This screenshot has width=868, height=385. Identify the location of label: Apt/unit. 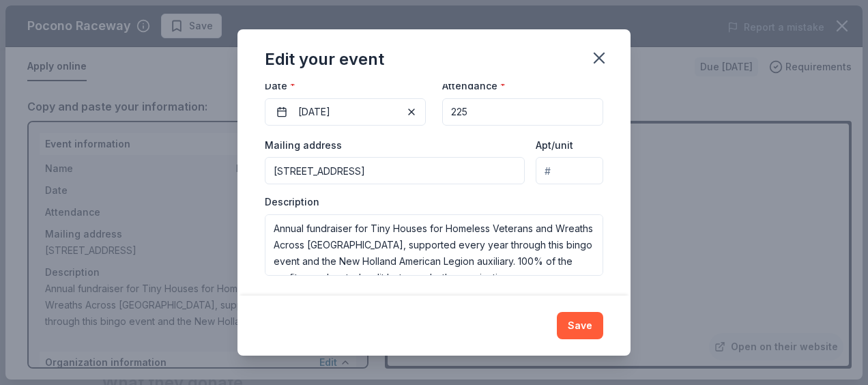
(554, 145).